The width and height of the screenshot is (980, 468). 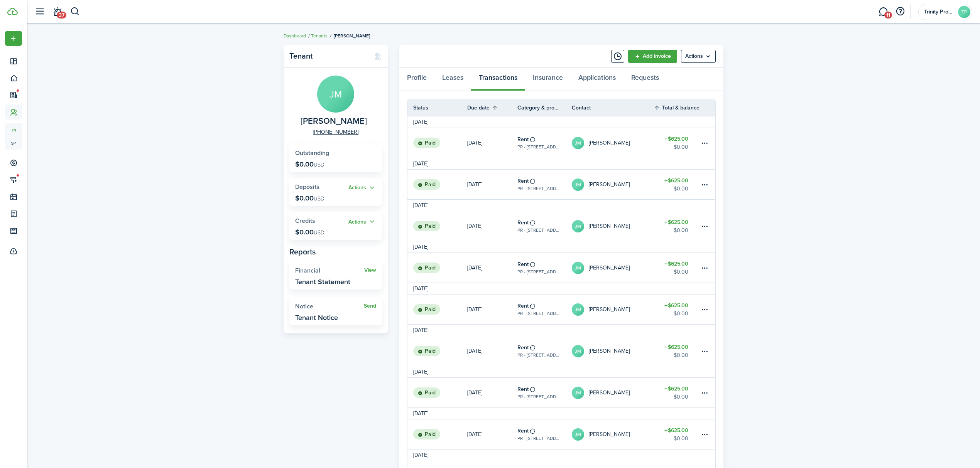 I want to click on a: View, so click(x=370, y=270).